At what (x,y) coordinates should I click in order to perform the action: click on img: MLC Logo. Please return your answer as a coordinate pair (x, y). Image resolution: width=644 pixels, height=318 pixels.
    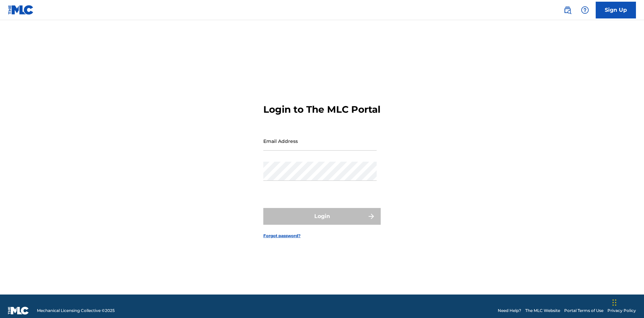
    Looking at the image, I should click on (21, 10).